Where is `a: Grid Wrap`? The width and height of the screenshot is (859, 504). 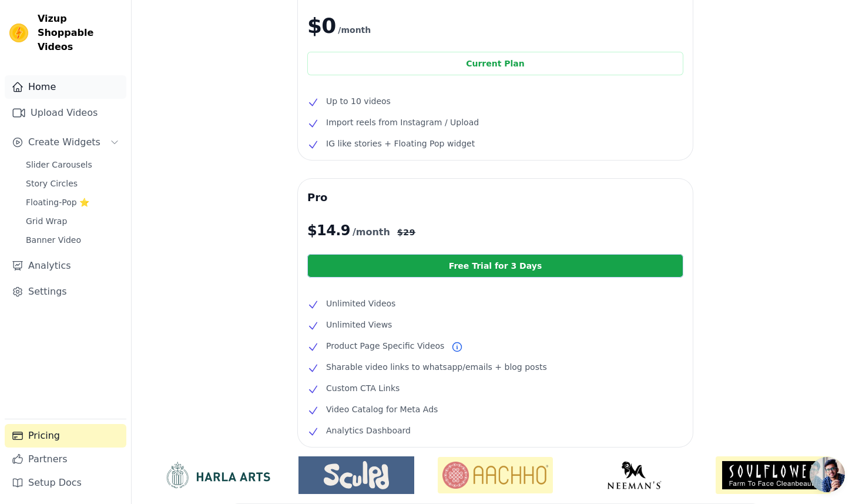
a: Grid Wrap is located at coordinates (72, 221).